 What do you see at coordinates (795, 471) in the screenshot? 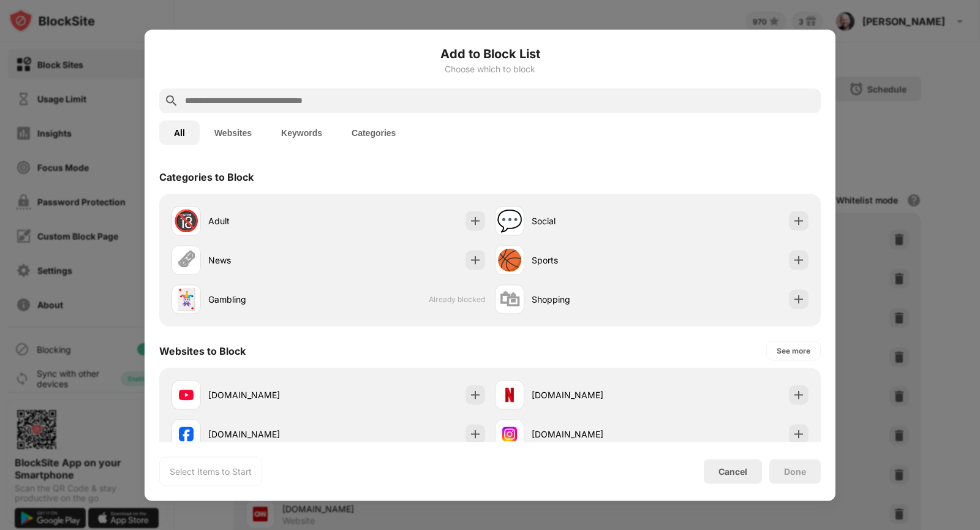
I see `div: Done` at bounding box center [795, 471].